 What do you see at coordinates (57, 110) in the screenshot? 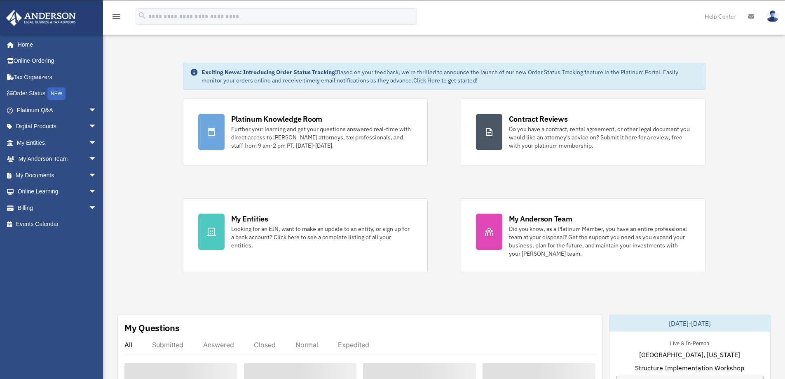
I see `a: Platinum Q&Aarrow_drop_down` at bounding box center [57, 110].